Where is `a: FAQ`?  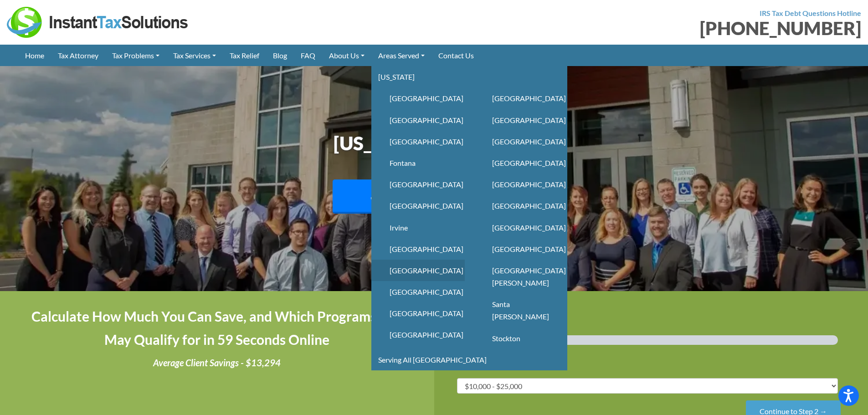 a: FAQ is located at coordinates (308, 55).